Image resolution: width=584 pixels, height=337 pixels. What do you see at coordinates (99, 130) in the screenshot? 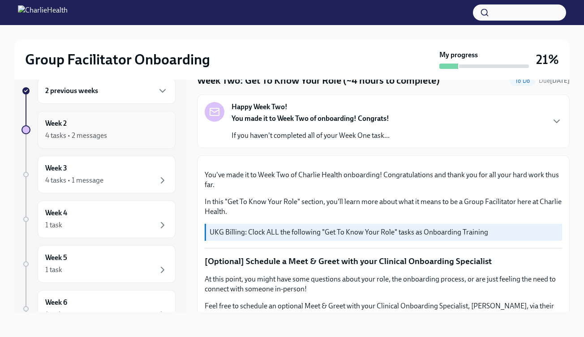
I see `a: Week 24 tasks • 2 messages` at bounding box center [99, 130].